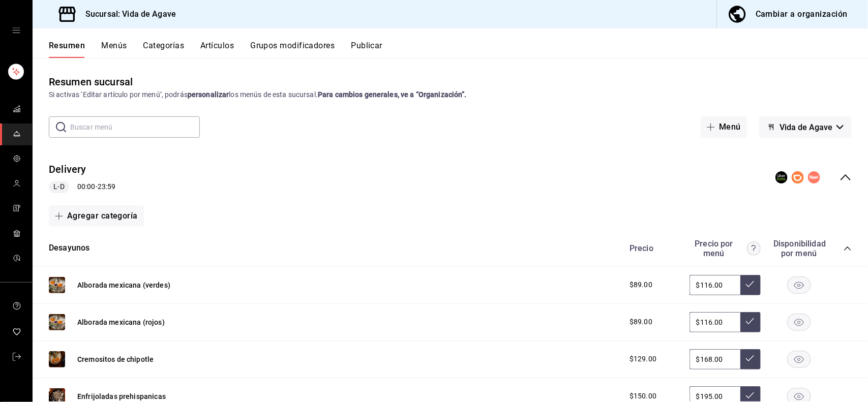  I want to click on div: navigation tabs, so click(458, 49).